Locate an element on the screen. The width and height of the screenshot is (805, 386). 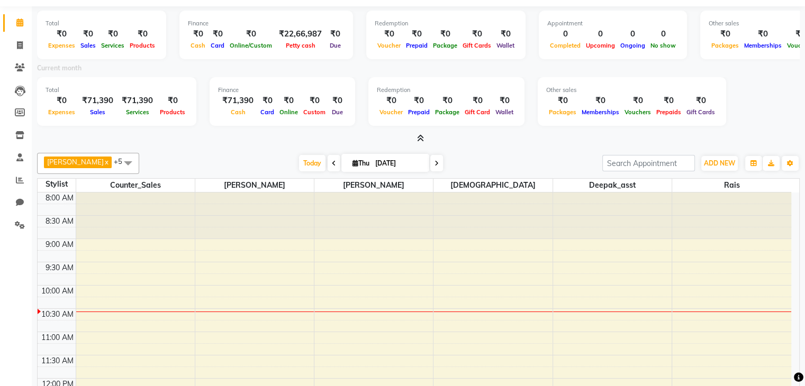
span: Thu is located at coordinates (361, 163).